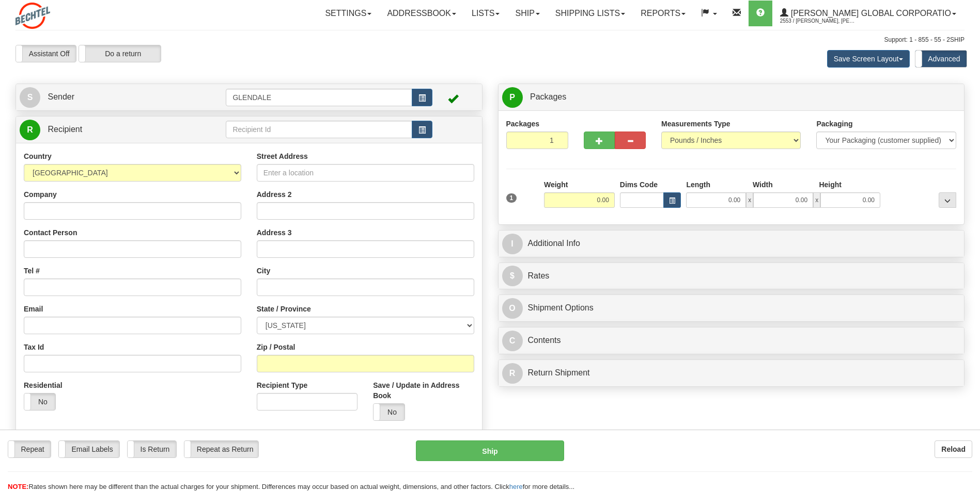 This screenshot has height=492, width=980. I want to click on a: R Recipient, so click(111, 130).